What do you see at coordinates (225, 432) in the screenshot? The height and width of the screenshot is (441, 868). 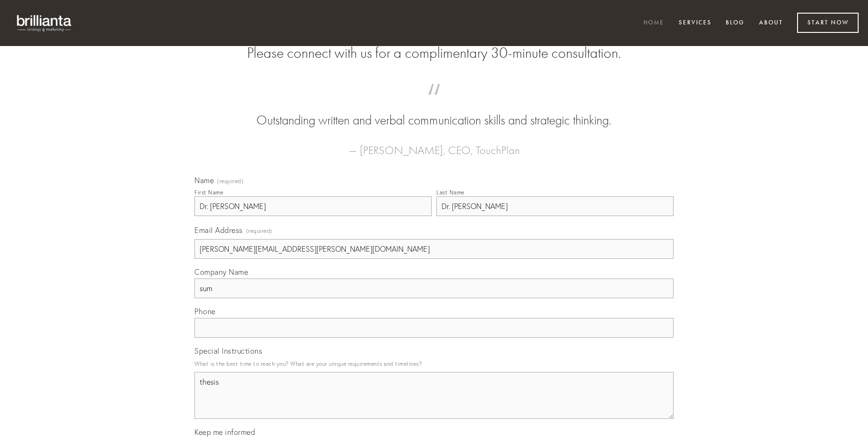 I see `span: Keep me informed` at bounding box center [225, 432].